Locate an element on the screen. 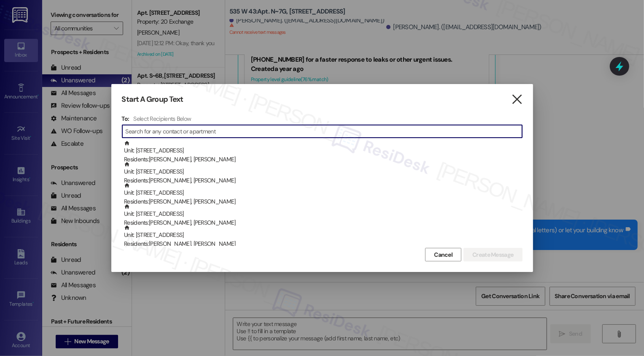 This screenshot has width=644, height=356. input: Search for any contact or apartment is located at coordinates (324, 132).